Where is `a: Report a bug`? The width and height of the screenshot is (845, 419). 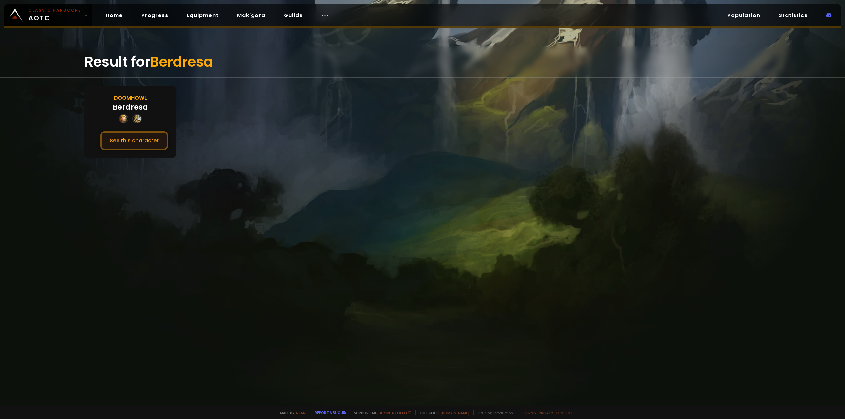
a: Report a bug is located at coordinates (327, 413).